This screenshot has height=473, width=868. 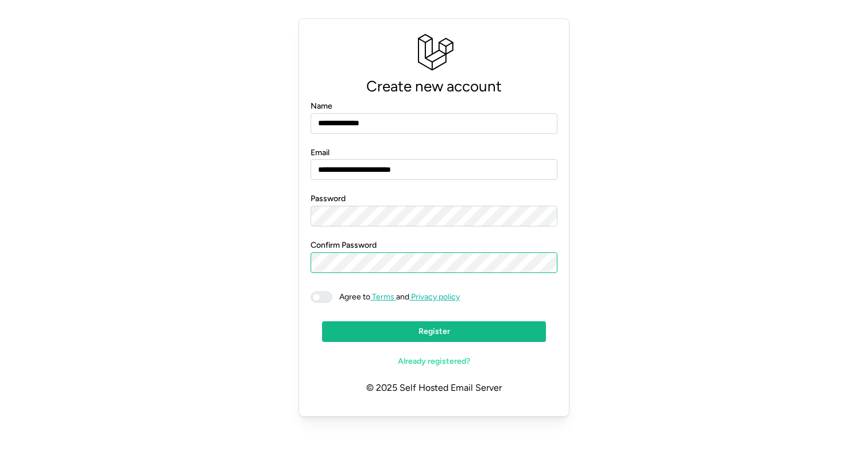 I want to click on a: Already registered?, so click(x=434, y=361).